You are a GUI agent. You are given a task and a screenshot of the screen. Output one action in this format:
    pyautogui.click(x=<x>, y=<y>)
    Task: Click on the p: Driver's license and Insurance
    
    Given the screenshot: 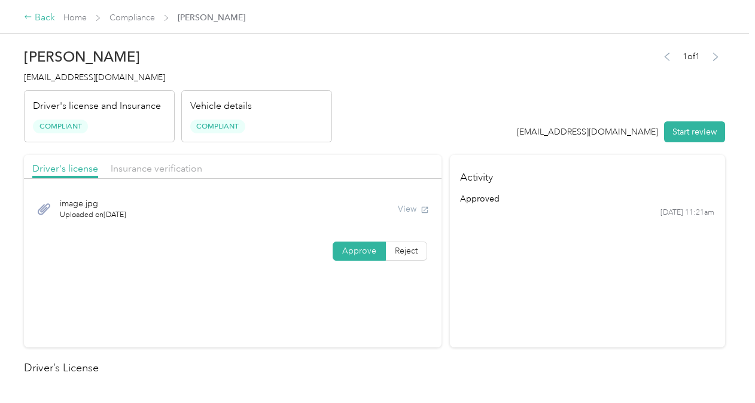 What is the action you would take?
    pyautogui.click(x=97, y=107)
    